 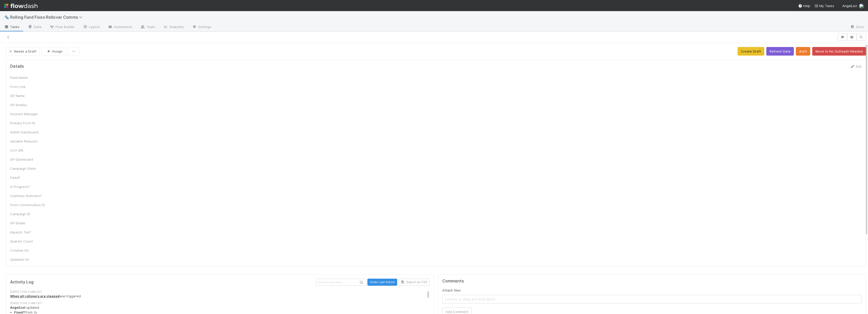 What do you see at coordinates (18, 308) in the screenshot?
I see `strong: AngelList` at bounding box center [18, 308].